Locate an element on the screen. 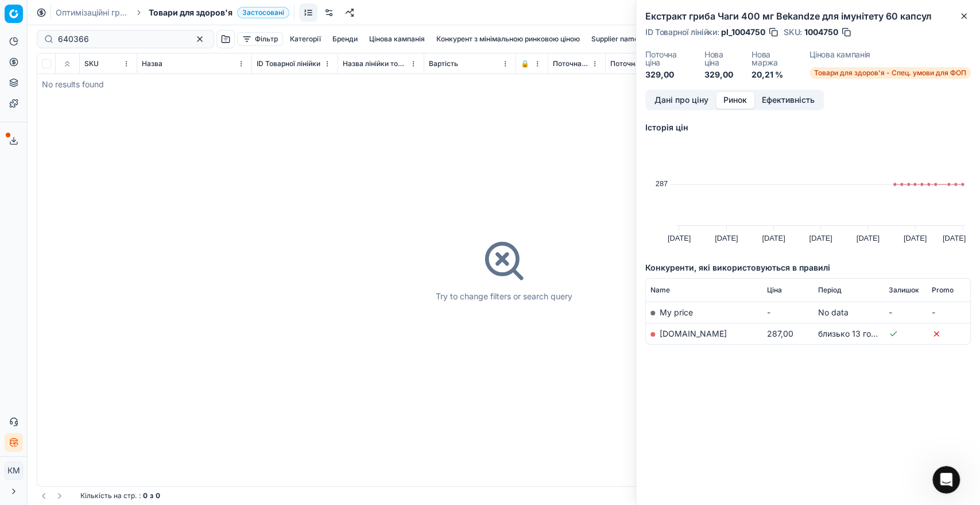 Image resolution: width=980 pixels, height=505 pixels. button: Категорії is located at coordinates (306, 39).